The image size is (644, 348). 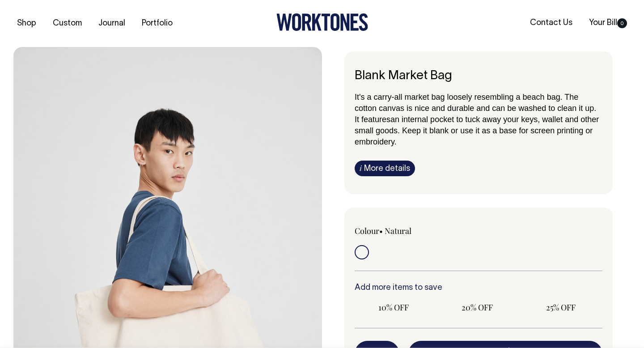 What do you see at coordinates (560, 308) in the screenshot?
I see `input: 25% OFF` at bounding box center [560, 308].